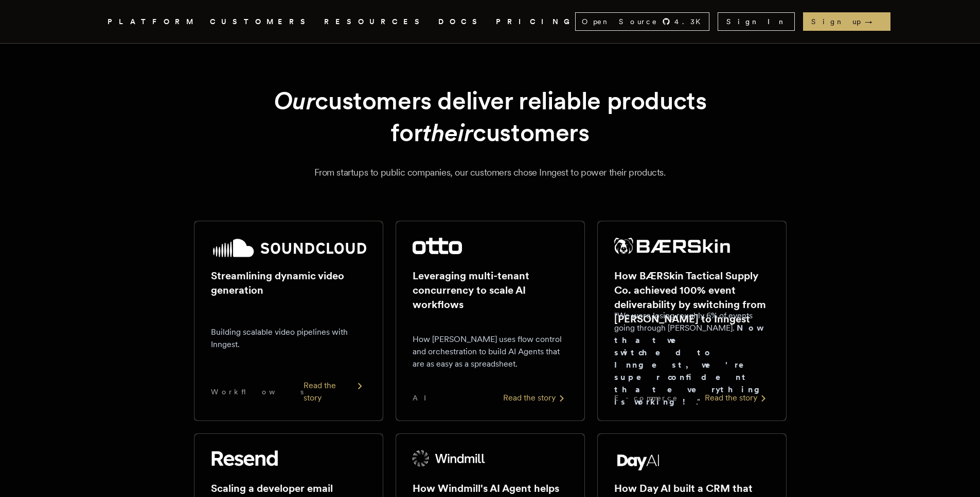  Describe the element at coordinates (846, 22) in the screenshot. I see `a: Sign up` at that location.